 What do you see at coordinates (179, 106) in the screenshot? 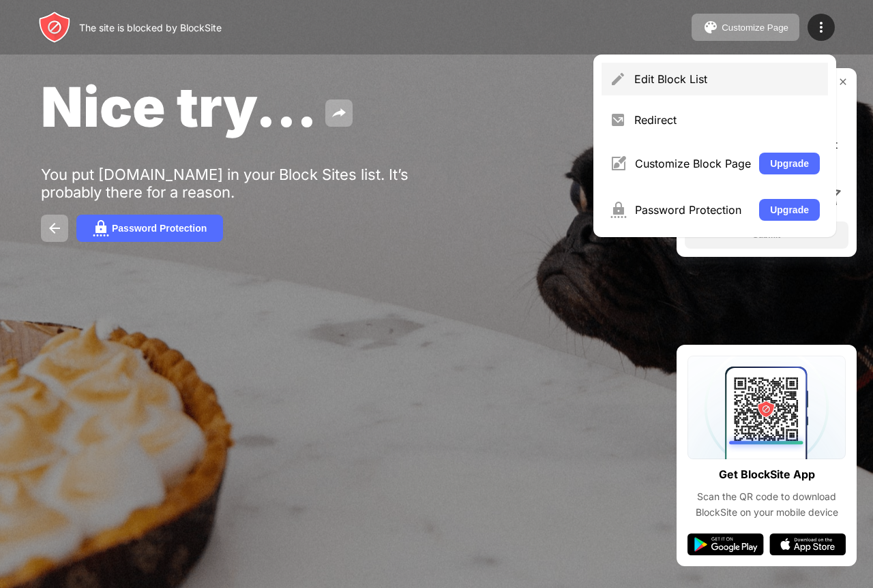
I see `span: Nice try...` at bounding box center [179, 106].